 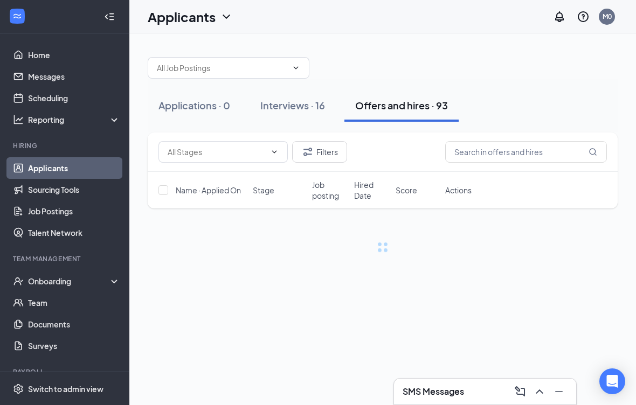 I want to click on a: Job Postings, so click(x=74, y=211).